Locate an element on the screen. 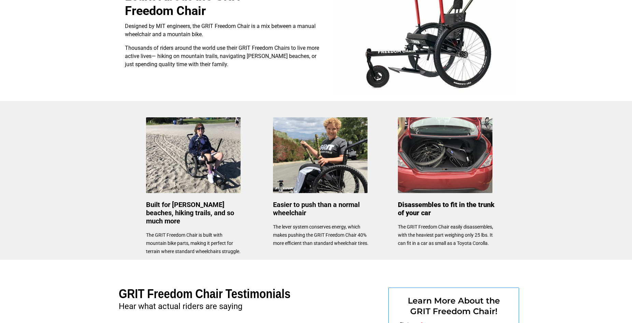 Image resolution: width=632 pixels, height=323 pixels. span: Easier to push than a normal wheelchair is located at coordinates (316, 209).